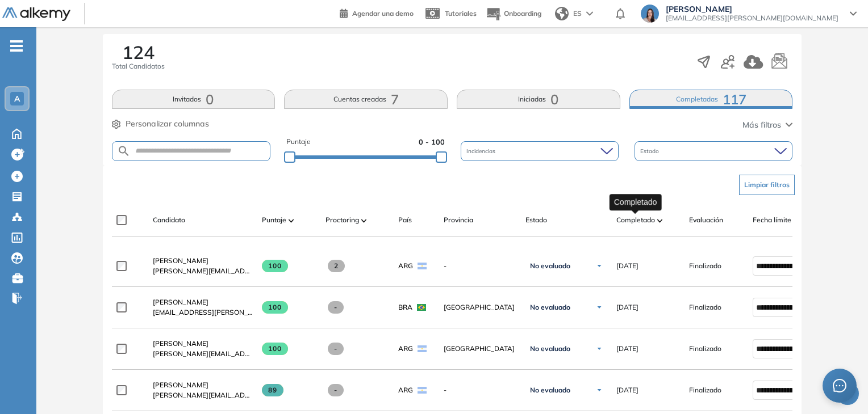 The width and height of the screenshot is (868, 414). I want to click on img: Logo, so click(37, 14).